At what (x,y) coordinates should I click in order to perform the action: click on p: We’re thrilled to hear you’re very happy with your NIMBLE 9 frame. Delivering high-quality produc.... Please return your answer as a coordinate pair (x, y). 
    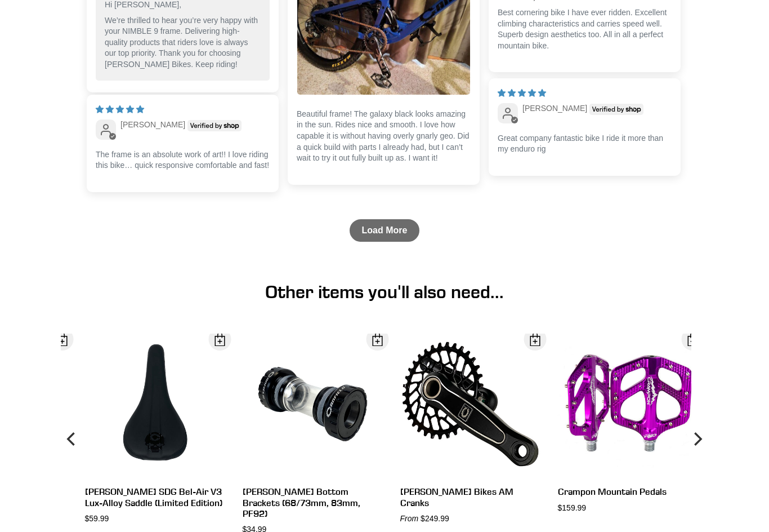
    Looking at the image, I should click on (182, 43).